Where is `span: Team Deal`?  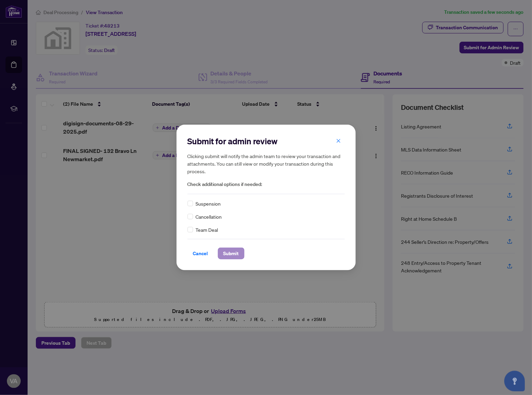 span: Team Deal is located at coordinates (207, 230).